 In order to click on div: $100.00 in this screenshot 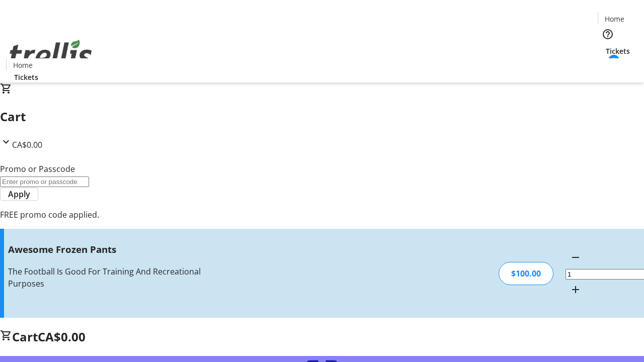, I will do `click(525, 274)`.